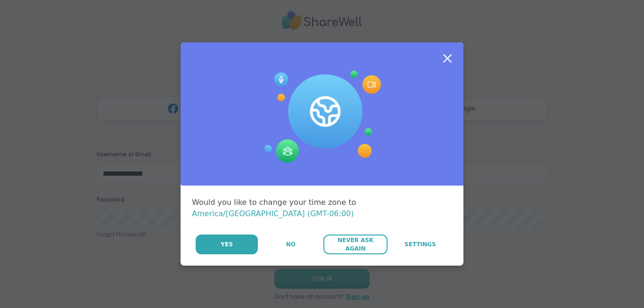 The height and width of the screenshot is (308, 644). I want to click on button: No, so click(290, 244).